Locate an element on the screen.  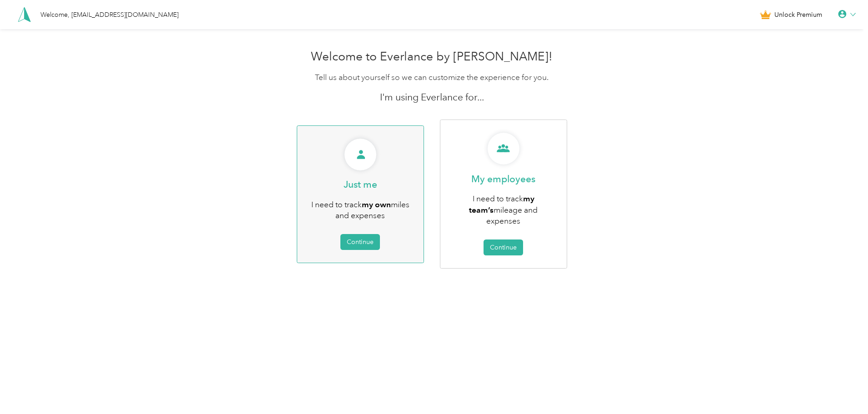
b: my own is located at coordinates (376, 204).